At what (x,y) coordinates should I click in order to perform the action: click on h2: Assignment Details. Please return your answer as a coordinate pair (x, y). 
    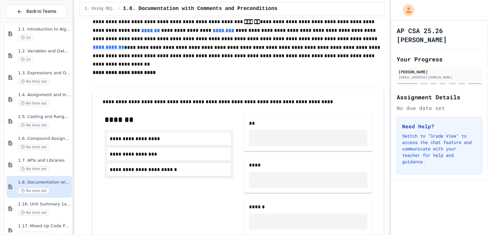
    Looking at the image, I should click on (440, 97).